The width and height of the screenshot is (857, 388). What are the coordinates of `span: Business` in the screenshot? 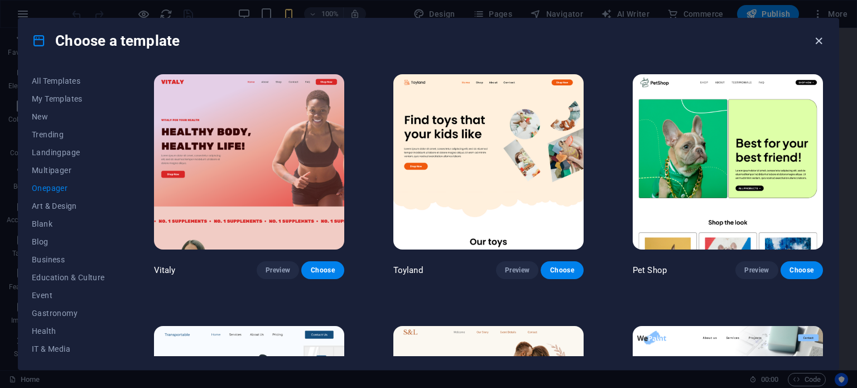 It's located at (68, 260).